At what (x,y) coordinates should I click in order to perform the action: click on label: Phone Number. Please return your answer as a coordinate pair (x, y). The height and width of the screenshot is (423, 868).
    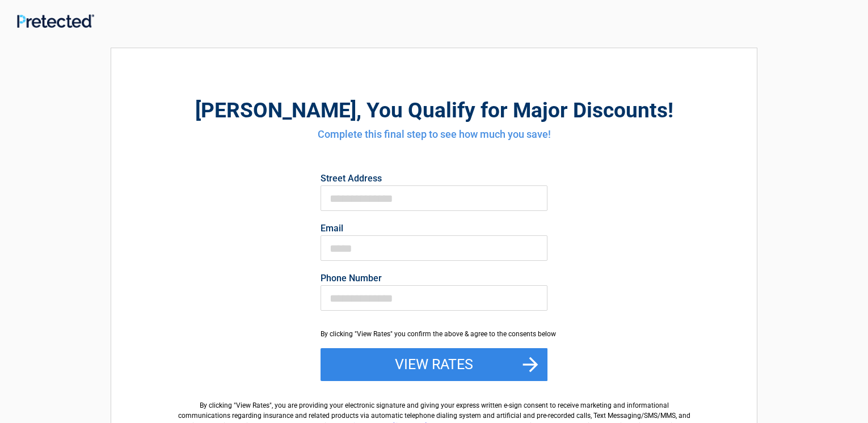
    Looking at the image, I should click on (434, 278).